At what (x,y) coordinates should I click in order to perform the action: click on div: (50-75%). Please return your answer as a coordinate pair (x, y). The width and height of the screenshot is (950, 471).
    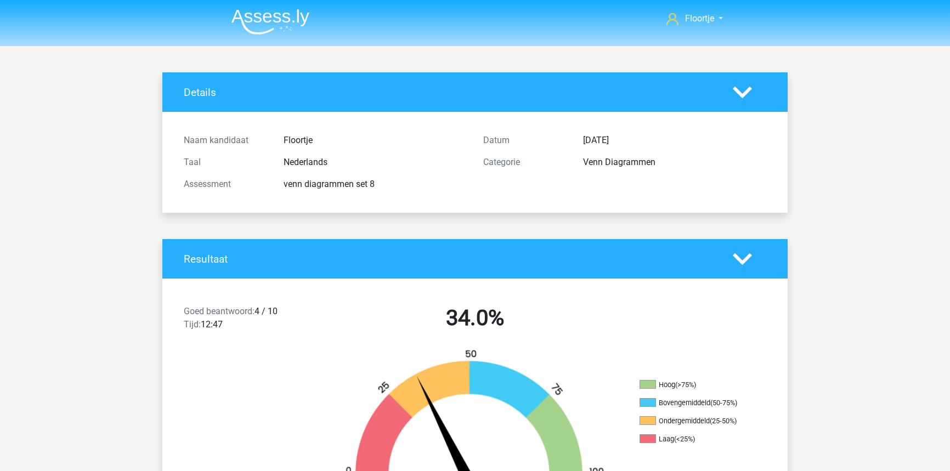
    Looking at the image, I should click on (724, 403).